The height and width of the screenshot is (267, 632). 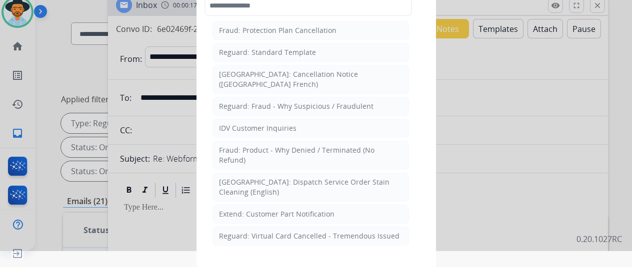 What do you see at coordinates (296, 106) in the screenshot?
I see `div: Reguard: Fraud - Why Suspicious / Fraudulent` at bounding box center [296, 106].